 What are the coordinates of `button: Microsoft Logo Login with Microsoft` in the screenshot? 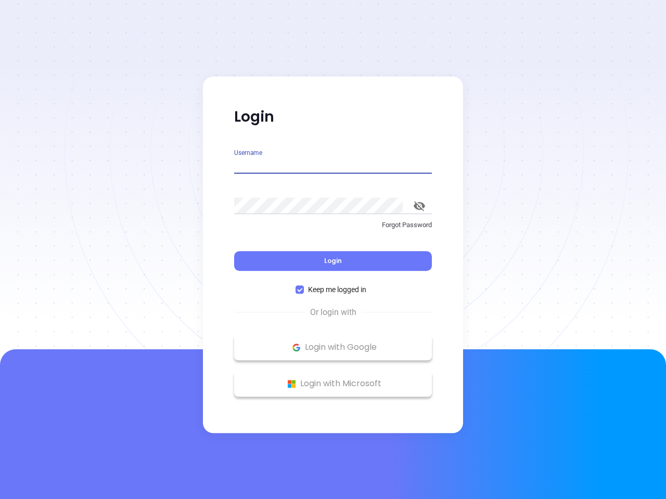 It's located at (333, 384).